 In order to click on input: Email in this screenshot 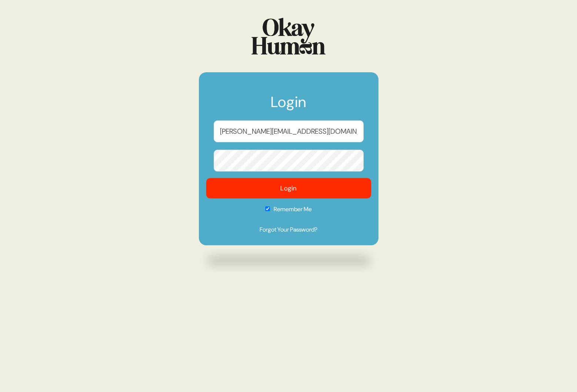, I will do `click(289, 131)`.